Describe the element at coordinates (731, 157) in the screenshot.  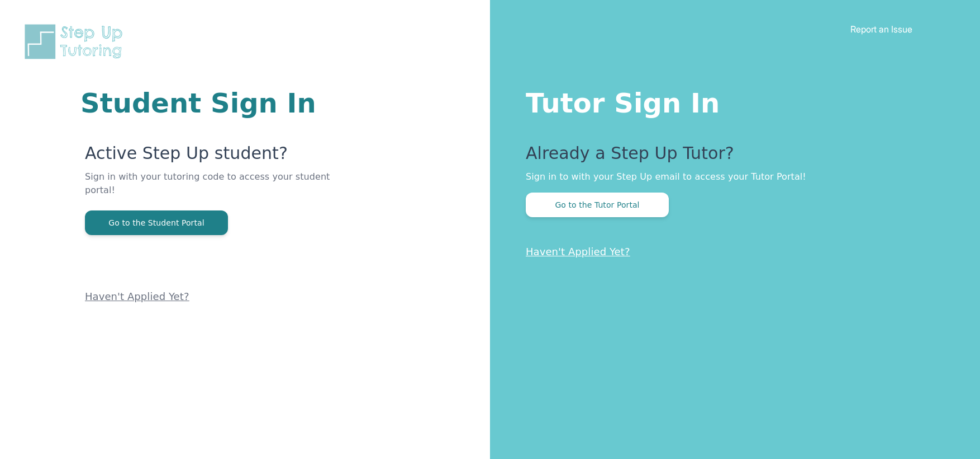
I see `p: Already a Step Up Tutor?` at that location.